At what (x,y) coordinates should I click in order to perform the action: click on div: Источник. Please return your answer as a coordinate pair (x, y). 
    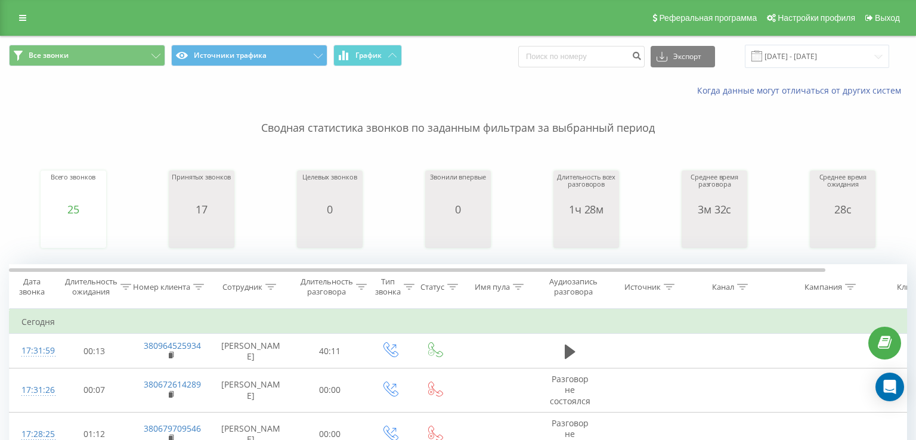
    Looking at the image, I should click on (642, 287).